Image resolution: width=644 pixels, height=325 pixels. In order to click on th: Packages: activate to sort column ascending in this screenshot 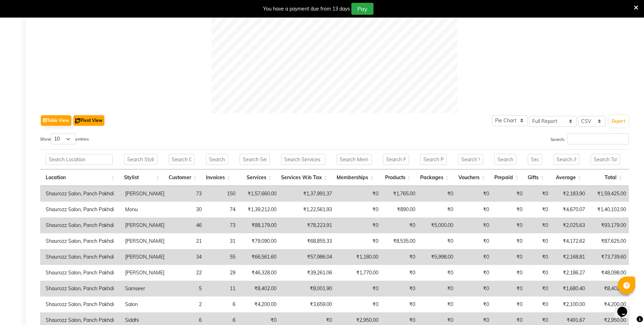, I will do `click(433, 177)`.